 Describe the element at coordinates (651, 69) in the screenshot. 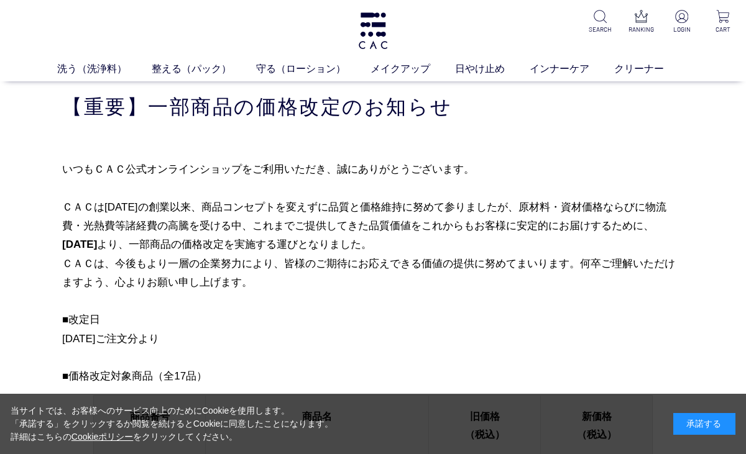

I see `a: クリーナー` at that location.